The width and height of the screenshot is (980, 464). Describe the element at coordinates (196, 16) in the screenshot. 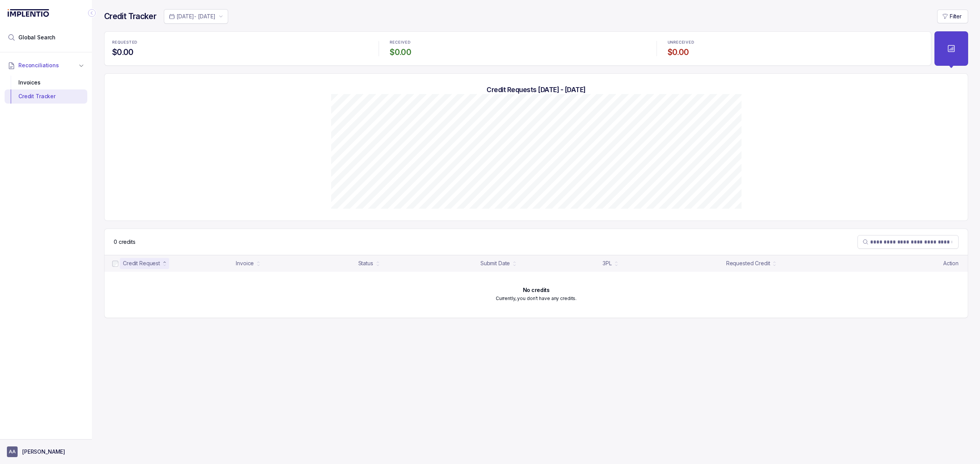

I see `button: Date Range Picker` at that location.